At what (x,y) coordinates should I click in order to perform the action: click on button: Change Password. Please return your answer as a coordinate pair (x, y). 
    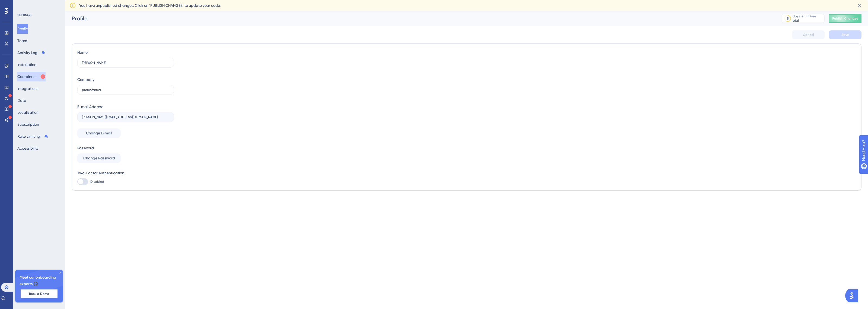
    Looking at the image, I should click on (99, 158).